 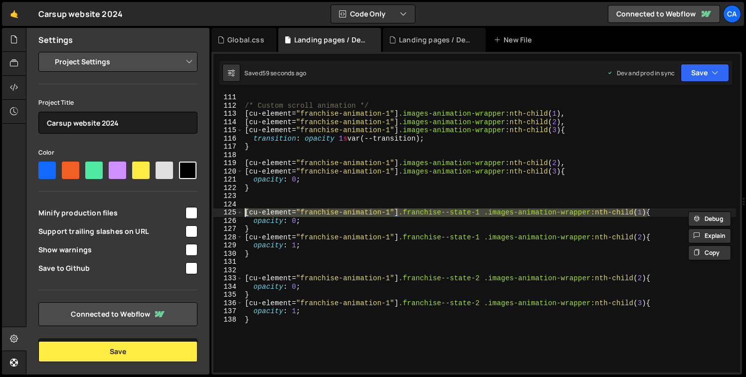 What do you see at coordinates (228, 270) in the screenshot?
I see `div: 132` at bounding box center [228, 270].